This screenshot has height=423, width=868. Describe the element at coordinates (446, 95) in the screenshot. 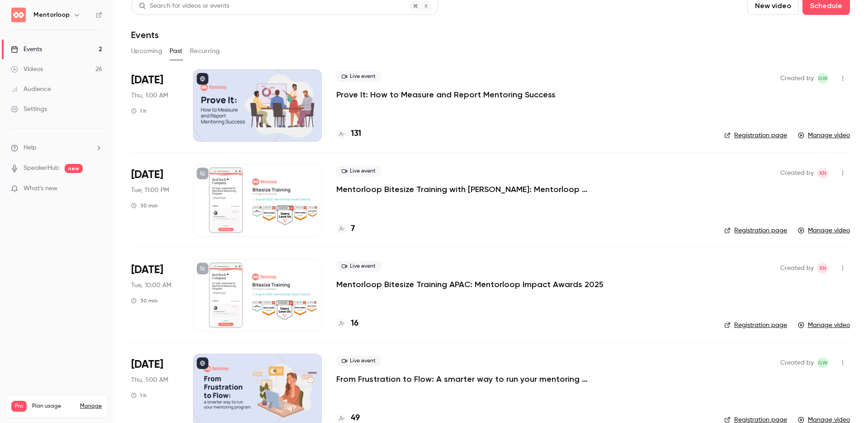

I see `p: Prove It: How to Measure and Report Mentoring Success` at that location.